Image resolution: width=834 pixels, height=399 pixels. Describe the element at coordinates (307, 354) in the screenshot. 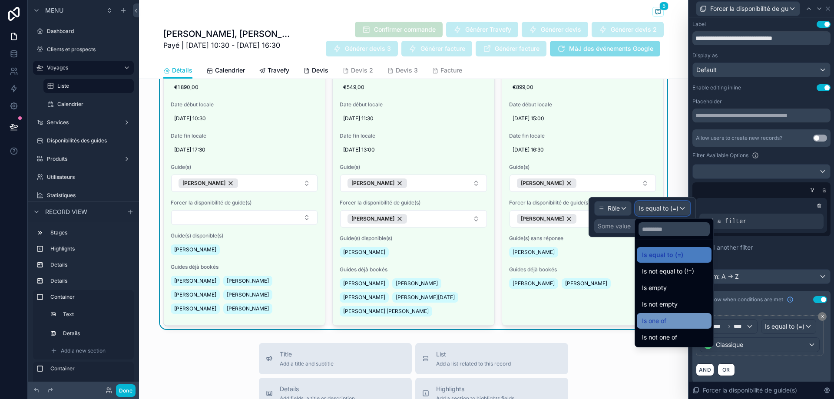

I see `span: Title` at that location.